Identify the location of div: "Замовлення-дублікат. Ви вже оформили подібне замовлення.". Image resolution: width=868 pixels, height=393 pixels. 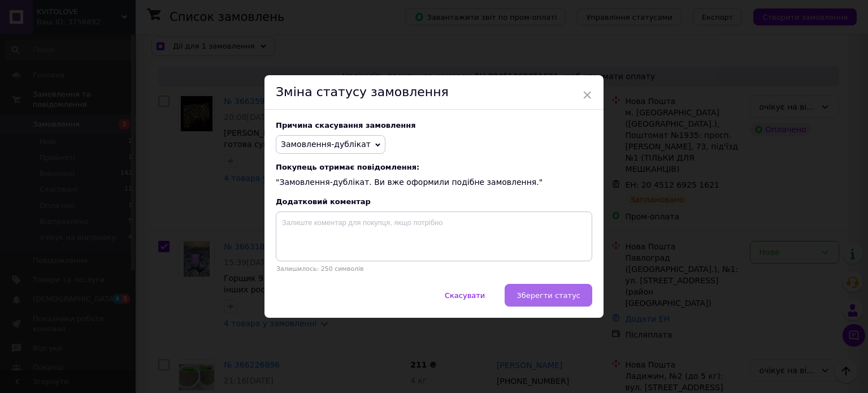
(434, 175).